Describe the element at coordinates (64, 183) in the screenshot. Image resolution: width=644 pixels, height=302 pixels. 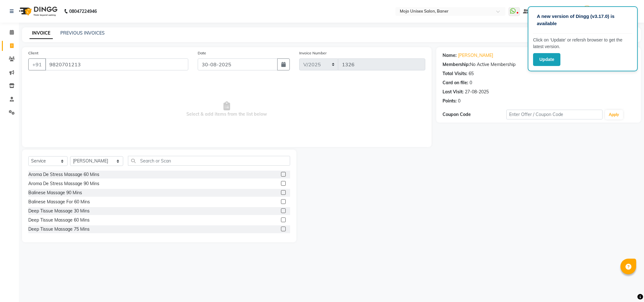
I see `div: Aroma De Stress Massage 90 Mins` at that location.